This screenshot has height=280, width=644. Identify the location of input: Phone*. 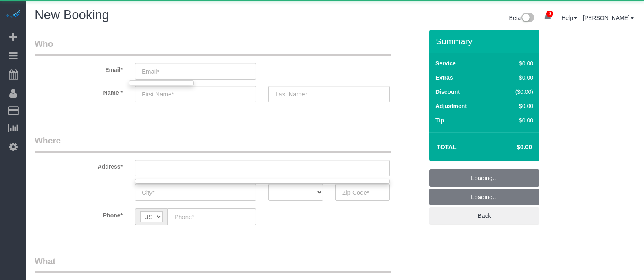
(212, 217).